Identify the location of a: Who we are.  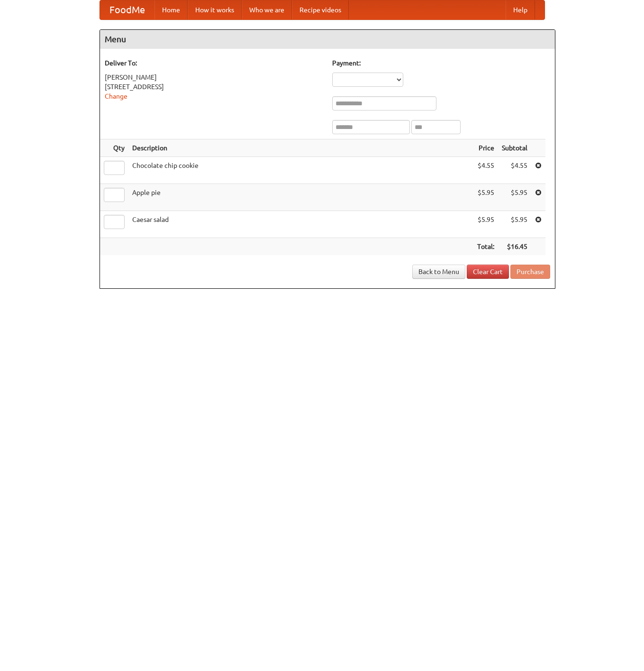
(267, 10).